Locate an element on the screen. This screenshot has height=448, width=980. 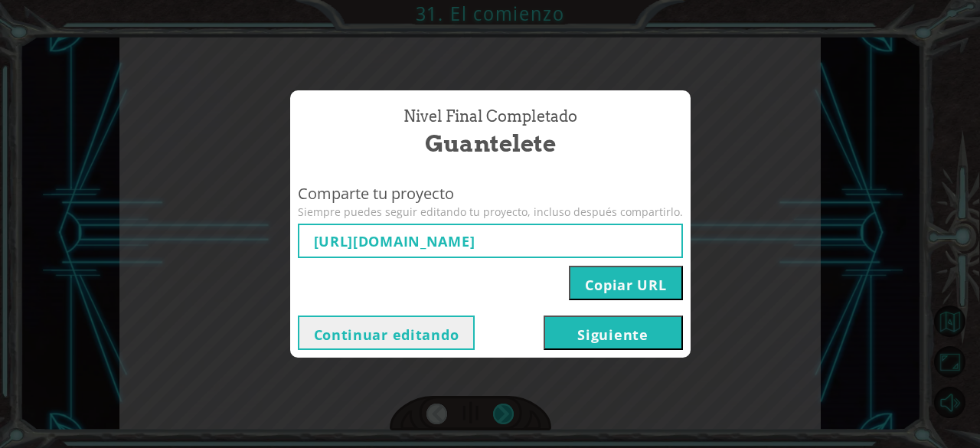
button: Copiar URL is located at coordinates (626, 282).